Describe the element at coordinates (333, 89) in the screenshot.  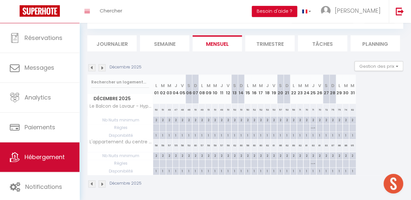
I see `th: 28` at that location.